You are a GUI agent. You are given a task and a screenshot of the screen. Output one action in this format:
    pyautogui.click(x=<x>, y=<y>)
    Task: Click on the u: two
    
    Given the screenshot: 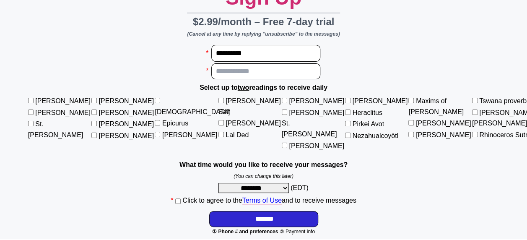 What is the action you would take?
    pyautogui.click(x=244, y=87)
    